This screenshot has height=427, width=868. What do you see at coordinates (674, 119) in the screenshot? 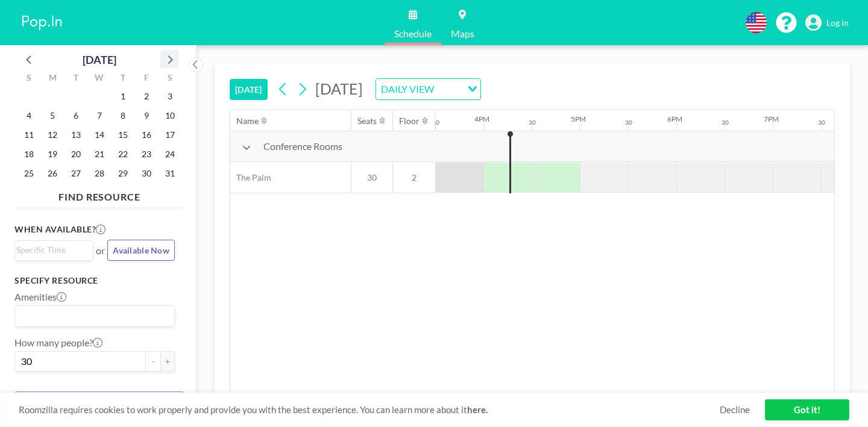
I see `div: 6PM` at bounding box center [674, 119].